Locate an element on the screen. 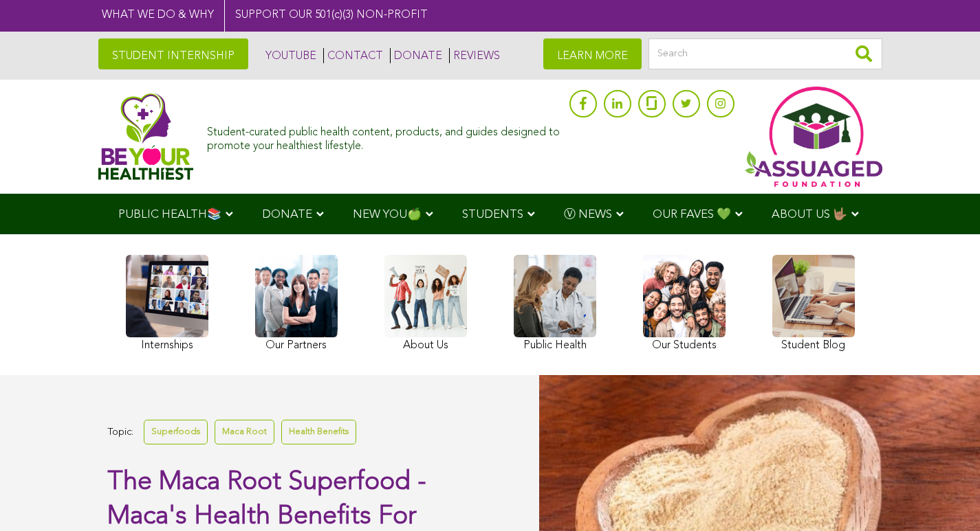 This screenshot has height=531, width=980. span: DONATE is located at coordinates (287, 215).